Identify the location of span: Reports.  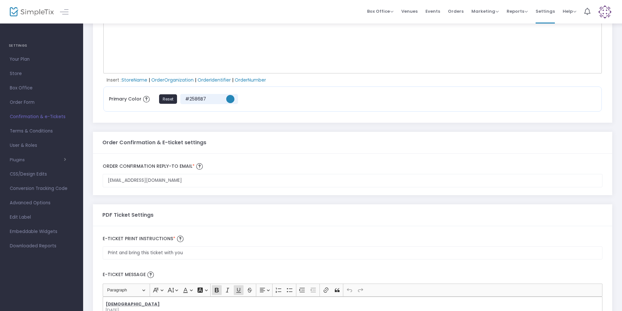
(517, 11).